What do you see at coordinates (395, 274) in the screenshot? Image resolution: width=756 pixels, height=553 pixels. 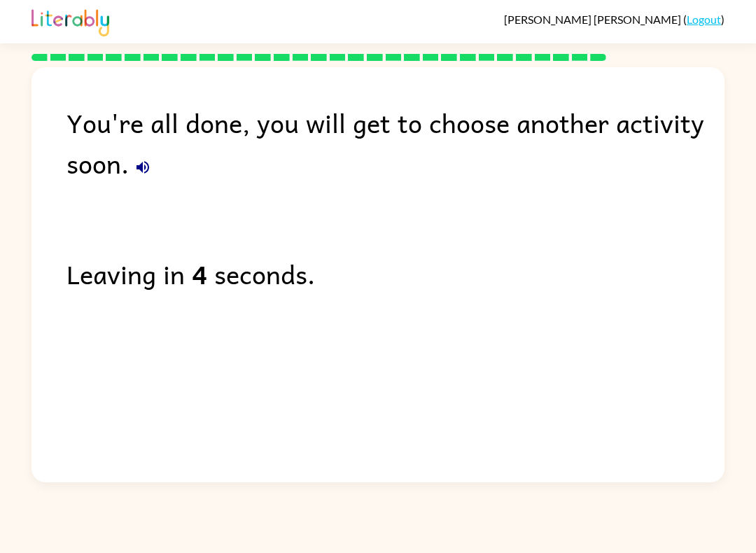 I see `div: Leaving in seconds.` at bounding box center [395, 274].